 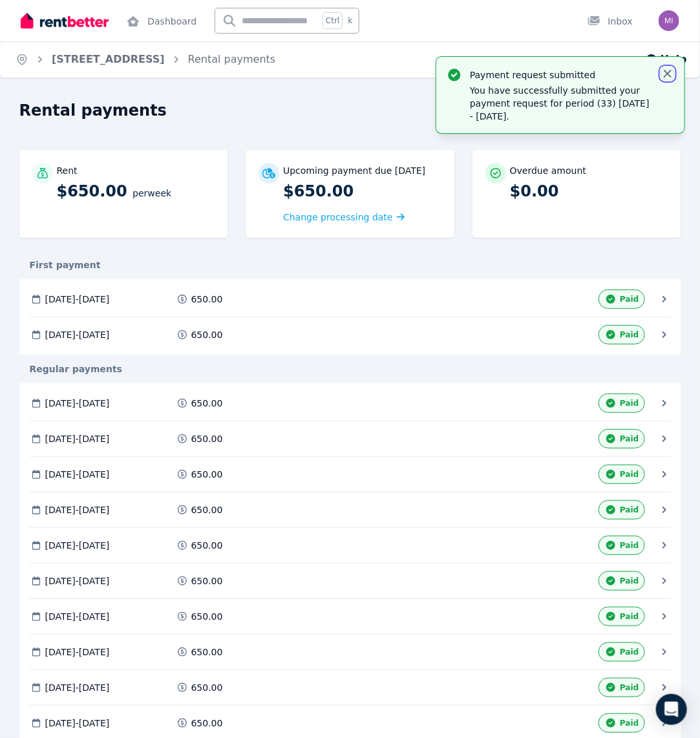 I want to click on h1: Rental payments, so click(x=94, y=110).